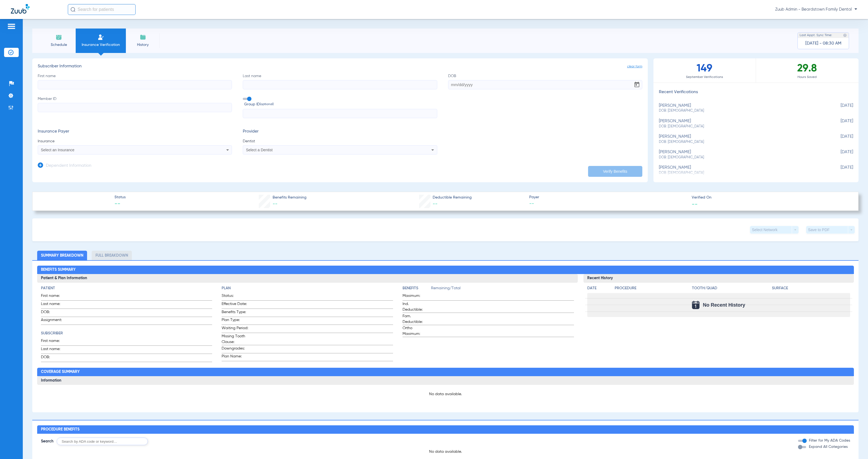  What do you see at coordinates (452, 197) in the screenshot?
I see `span: Deductible Remaining` at bounding box center [452, 197].